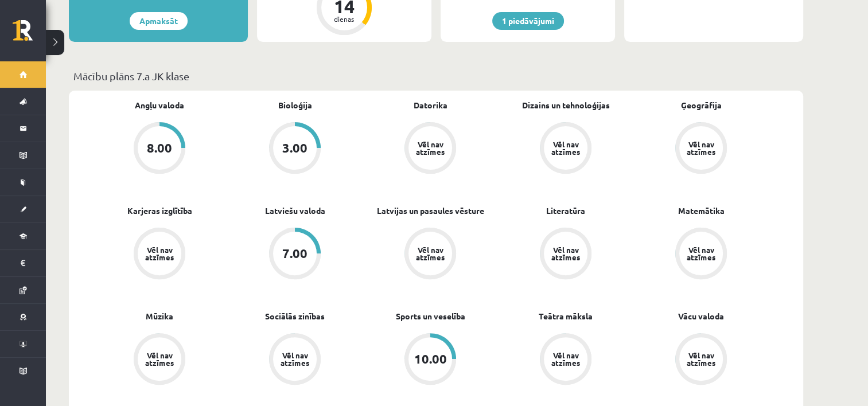 The width and height of the screenshot is (868, 406). I want to click on a: Karjeras izglītība, so click(159, 211).